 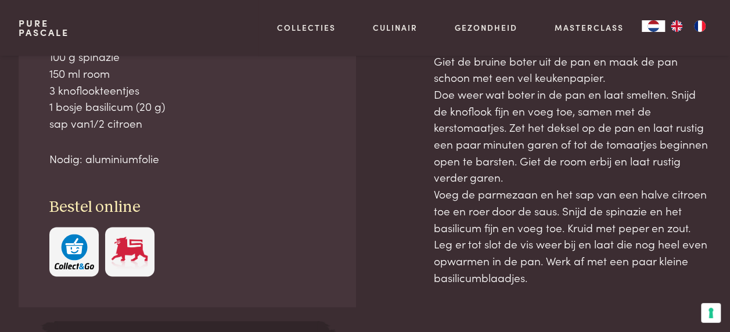 What do you see at coordinates (74, 251) in the screenshot?
I see `img: c308188babc36a3a401bcb5cb7e020f4d5ab42f7cacd8327e500463a43eeb86c.svg` at bounding box center [74, 251].